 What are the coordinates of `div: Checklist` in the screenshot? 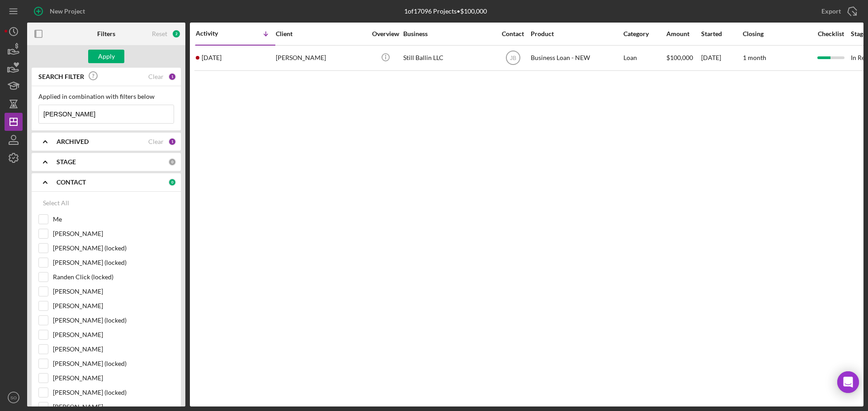 It's located at (830, 34).